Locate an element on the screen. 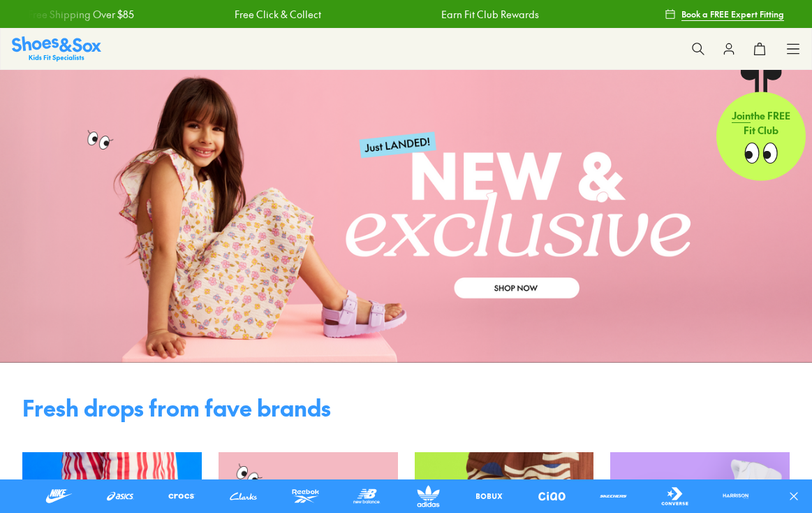  p: the FREE Fit Club is located at coordinates (761, 123).